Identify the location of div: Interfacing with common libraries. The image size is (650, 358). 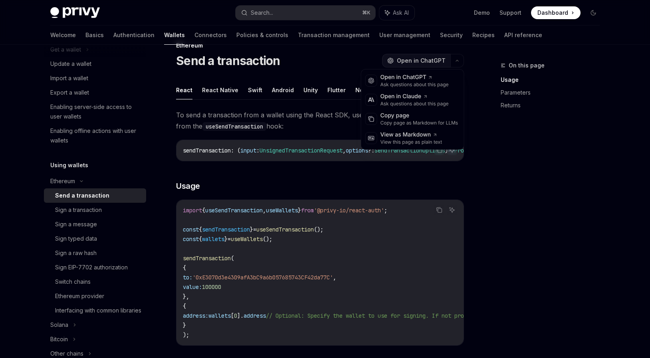
(98, 311).